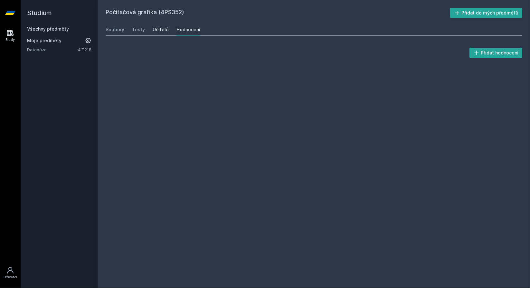 The height and width of the screenshot is (288, 530). What do you see at coordinates (85, 50) in the screenshot?
I see `a: 4IT218` at bounding box center [85, 50].